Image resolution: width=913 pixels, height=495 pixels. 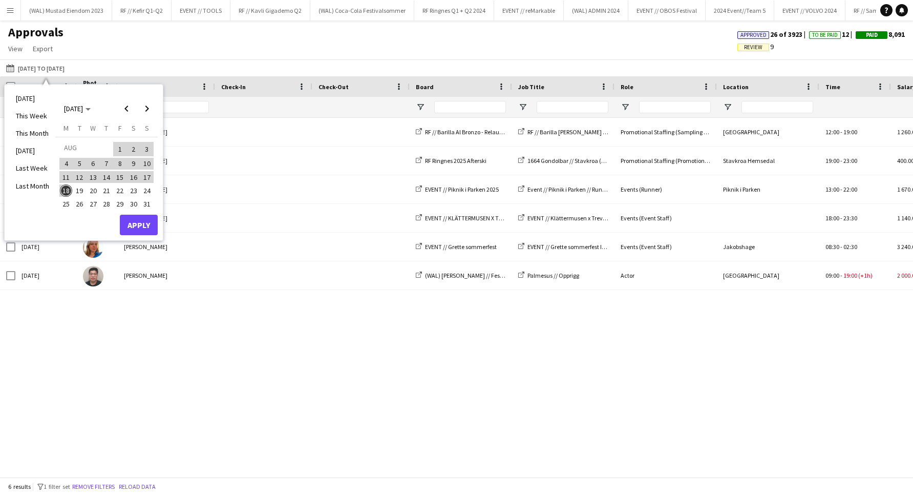 I want to click on button: EVENT // VOLVO 2024, so click(x=810, y=10).